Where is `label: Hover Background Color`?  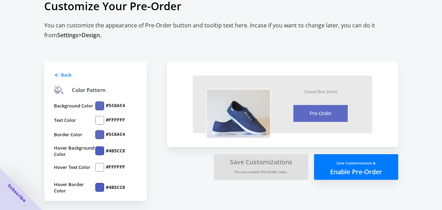 label: Hover Background Color is located at coordinates (75, 151).